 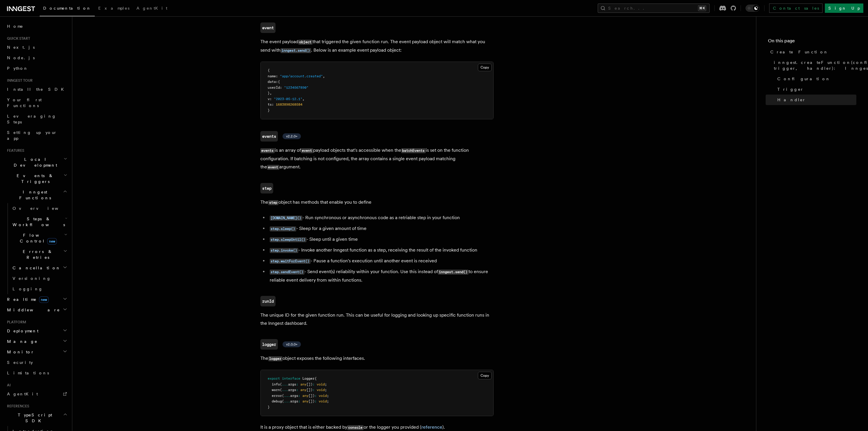 What do you see at coordinates (815, 100) in the screenshot?
I see `a: Handler` at bounding box center [815, 100].